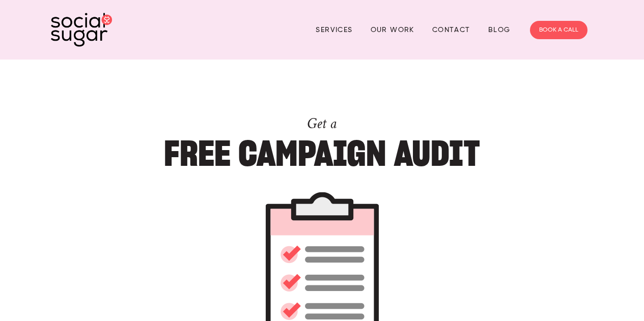 The width and height of the screenshot is (644, 321). What do you see at coordinates (499, 29) in the screenshot?
I see `a: Blog` at bounding box center [499, 29].